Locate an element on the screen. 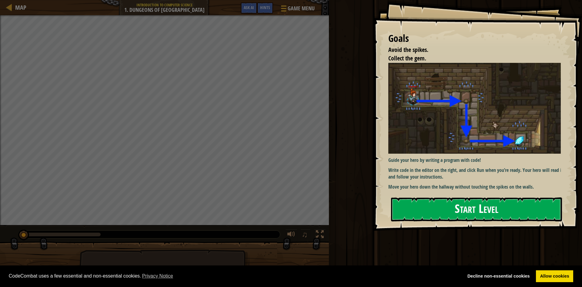 The image size is (582, 287). span: Avoid the spikes. is located at coordinates (409, 49).